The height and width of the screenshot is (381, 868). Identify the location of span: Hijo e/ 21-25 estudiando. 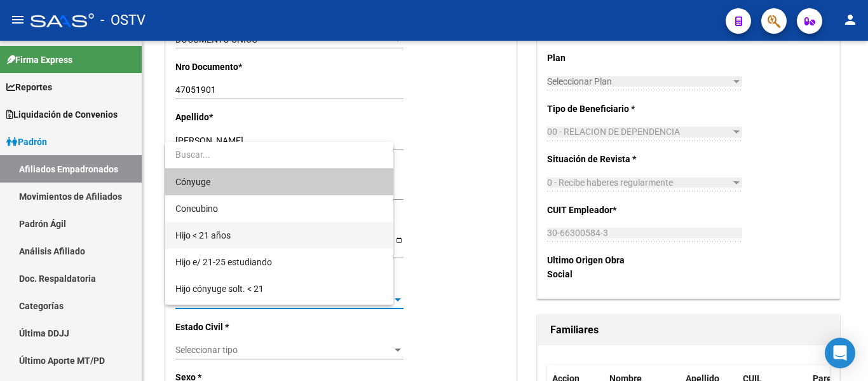
(223, 262).